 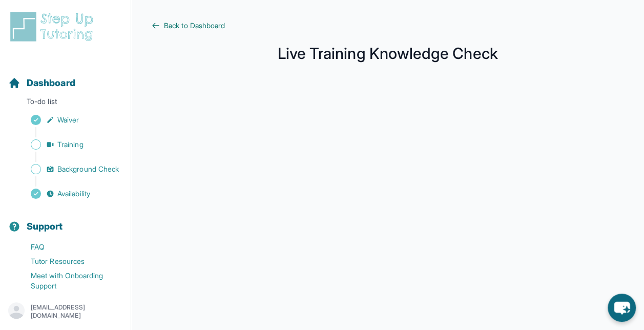 What do you see at coordinates (42, 83) in the screenshot?
I see `a: Dashboard` at bounding box center [42, 83].